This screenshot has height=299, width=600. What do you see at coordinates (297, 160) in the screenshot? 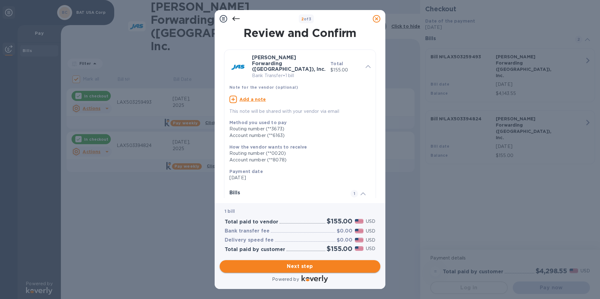
I see `div: Account number (**8078)` at bounding box center [297, 160].